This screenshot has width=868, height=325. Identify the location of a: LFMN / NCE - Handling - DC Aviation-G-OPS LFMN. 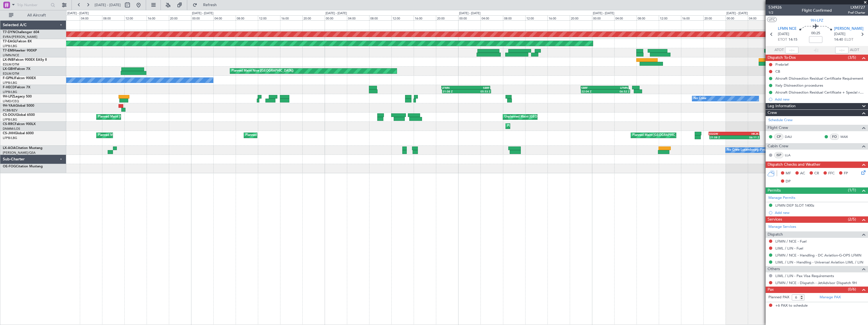
(818, 255).